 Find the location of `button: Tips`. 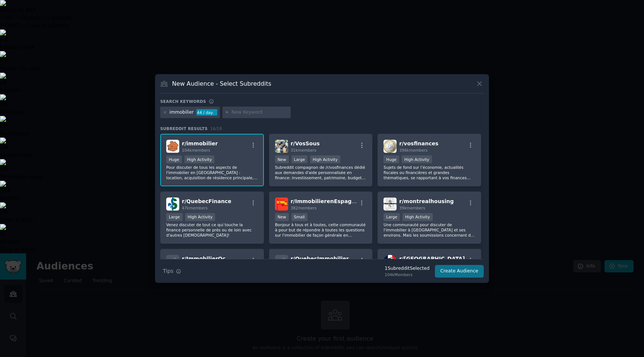

button: Tips is located at coordinates (172, 271).